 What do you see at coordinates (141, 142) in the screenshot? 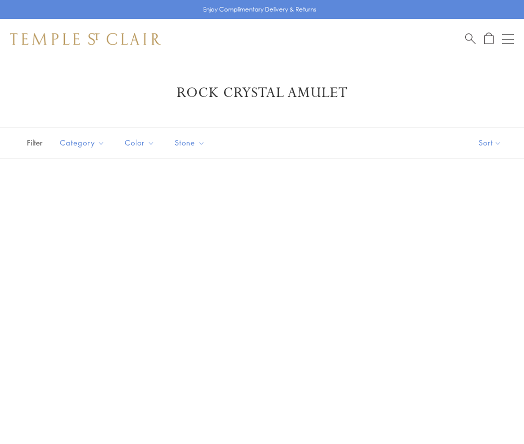
I see `span: Color` at bounding box center [141, 142].